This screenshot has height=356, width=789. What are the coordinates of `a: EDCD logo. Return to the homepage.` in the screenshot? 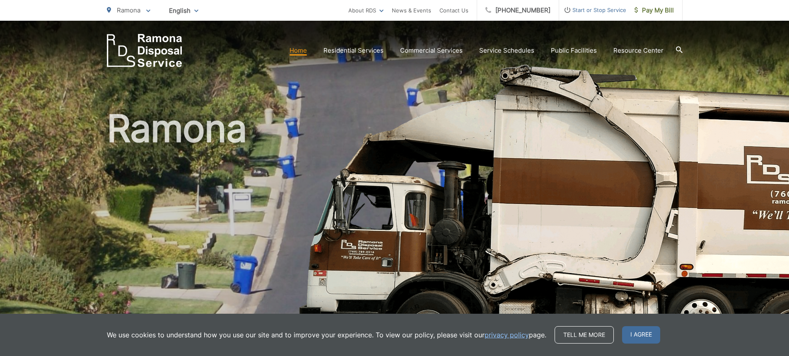 It's located at (145, 51).